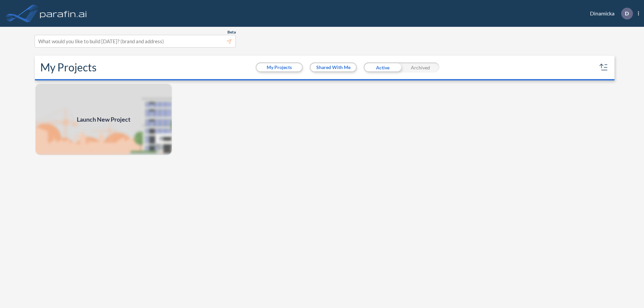 The image size is (644, 308). What do you see at coordinates (69, 67) in the screenshot?
I see `h2: My Projects` at bounding box center [69, 67].